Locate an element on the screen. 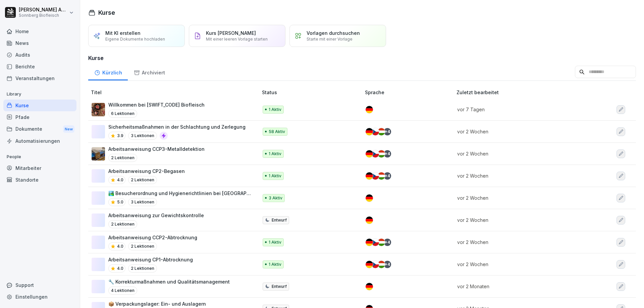 The width and height of the screenshot is (644, 308). p: People is located at coordinates (40, 157).